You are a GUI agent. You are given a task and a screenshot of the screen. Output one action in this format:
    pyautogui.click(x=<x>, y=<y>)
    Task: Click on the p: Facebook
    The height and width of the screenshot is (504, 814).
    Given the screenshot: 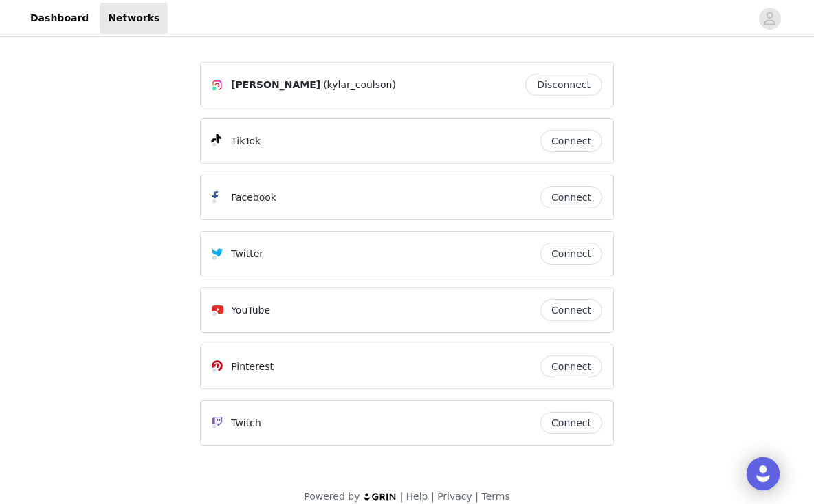 What is the action you would take?
    pyautogui.click(x=254, y=197)
    